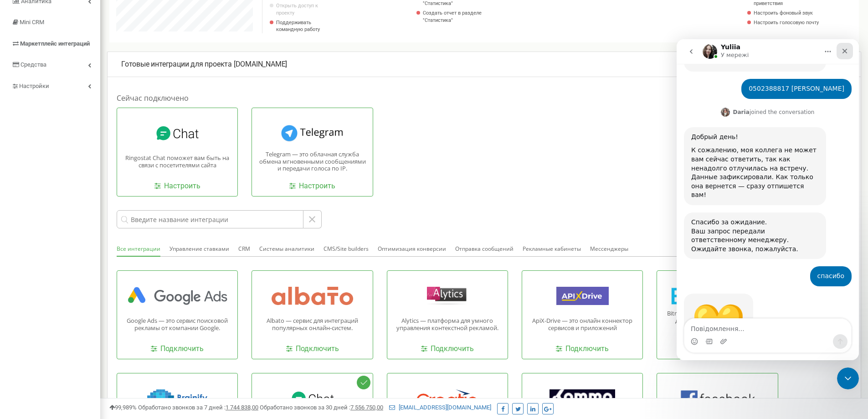 The height and width of the screenshot is (419, 868). I want to click on span: 99,989%, so click(123, 407).